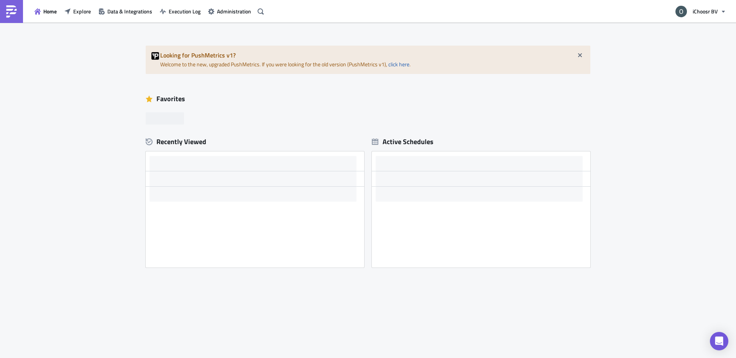  What do you see at coordinates (681, 11) in the screenshot?
I see `img: Avatar` at bounding box center [681, 11].